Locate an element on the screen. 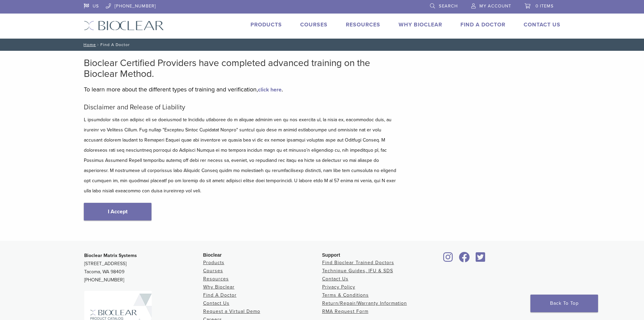  a: Find Bioclear Trained Doctors is located at coordinates (358, 262).